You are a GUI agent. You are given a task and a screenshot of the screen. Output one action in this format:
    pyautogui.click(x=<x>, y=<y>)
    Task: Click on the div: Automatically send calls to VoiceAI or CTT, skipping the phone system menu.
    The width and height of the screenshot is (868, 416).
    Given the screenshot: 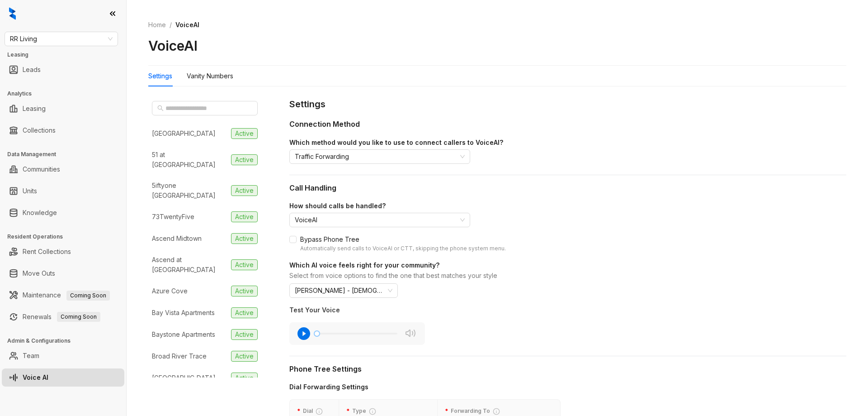 What is the action you would take?
    pyautogui.click(x=403, y=249)
    